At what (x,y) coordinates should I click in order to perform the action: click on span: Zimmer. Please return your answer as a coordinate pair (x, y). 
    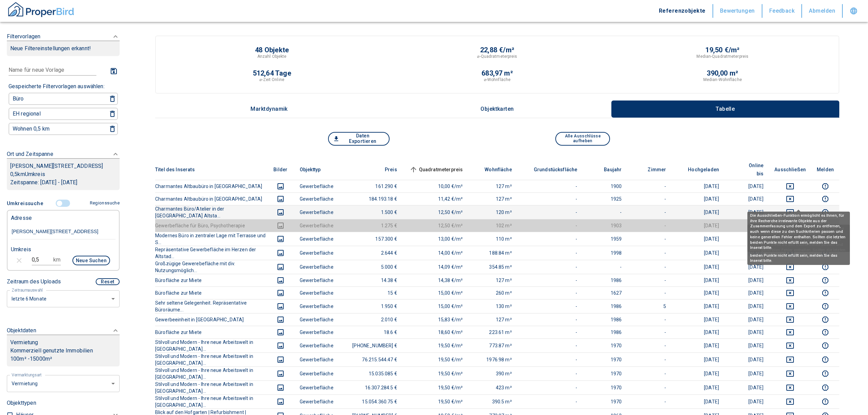
    Looking at the image, I should click on (651, 170).